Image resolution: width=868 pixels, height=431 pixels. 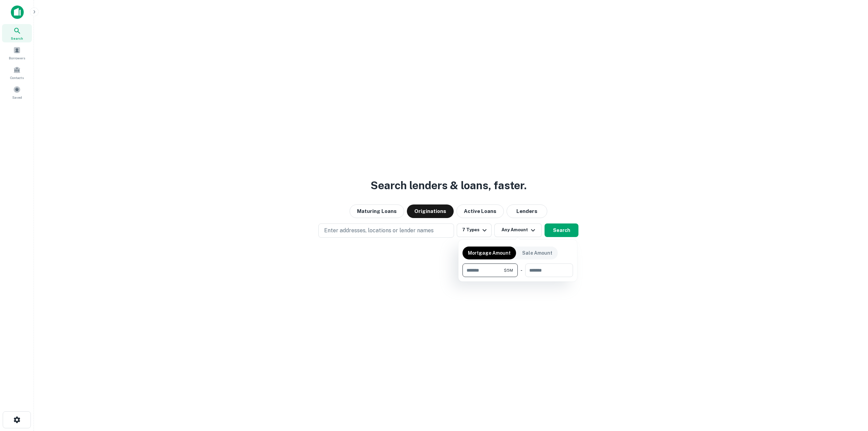 I want to click on p: Sale Amount, so click(x=537, y=253).